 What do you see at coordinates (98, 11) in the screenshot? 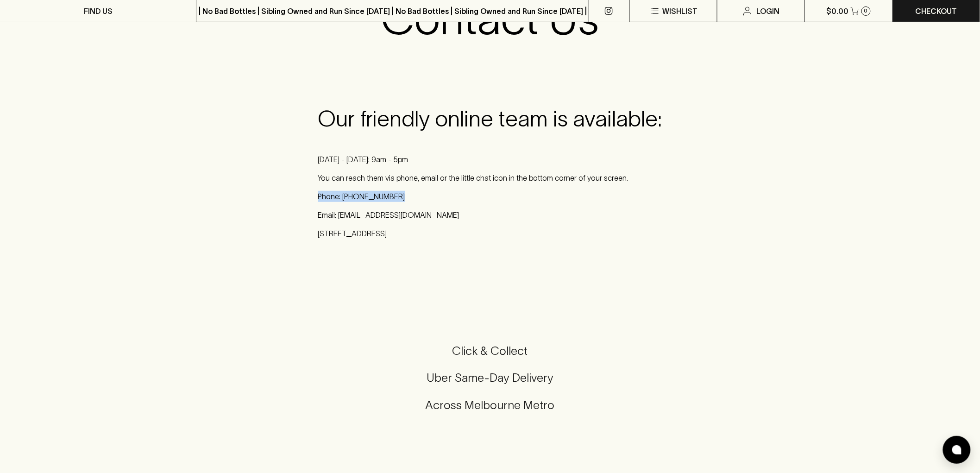
I see `p: FIND US` at bounding box center [98, 11].